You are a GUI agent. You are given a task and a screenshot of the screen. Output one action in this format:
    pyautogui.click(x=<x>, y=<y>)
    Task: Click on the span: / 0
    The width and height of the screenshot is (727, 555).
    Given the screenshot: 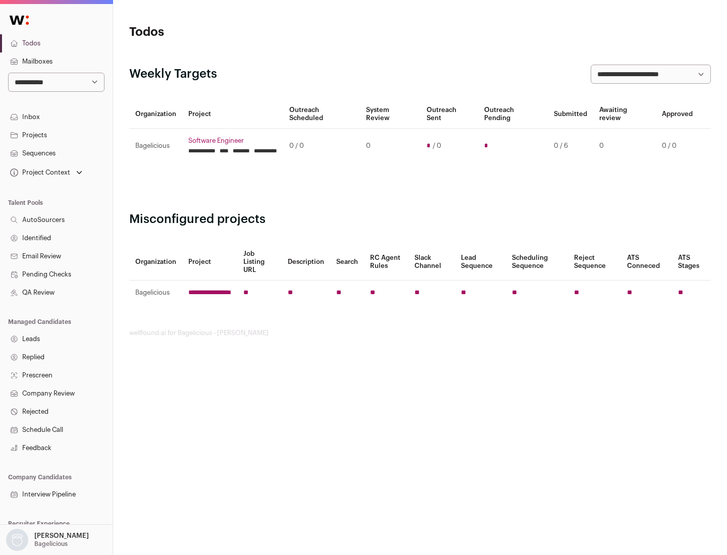 What is the action you would take?
    pyautogui.click(x=437, y=146)
    